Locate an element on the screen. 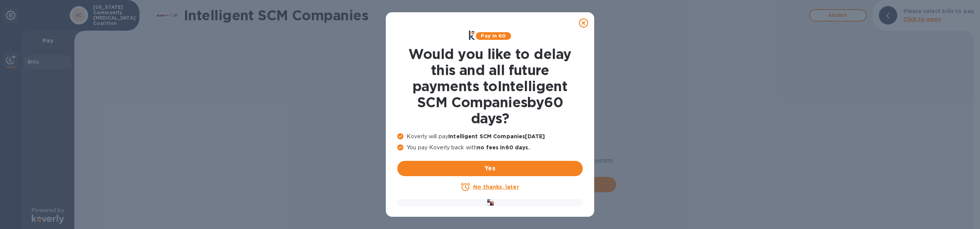 This screenshot has height=229, width=980. u: No thanks, later is located at coordinates (496, 187).